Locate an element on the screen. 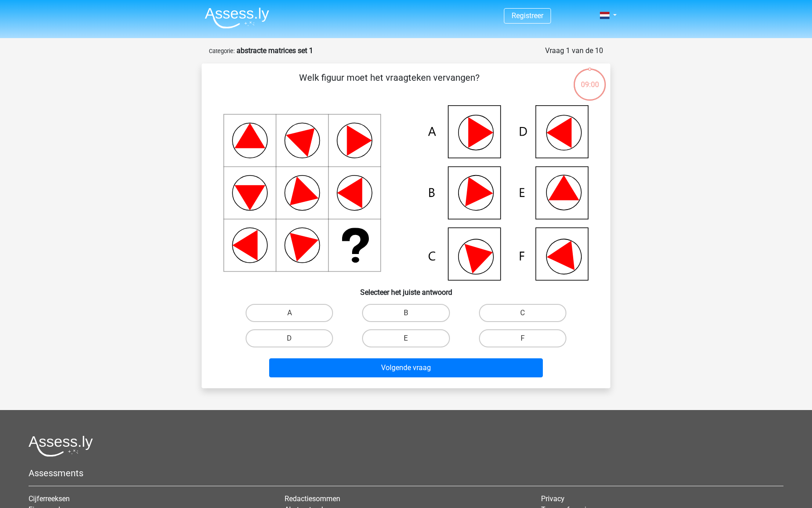  img: Assessly logo is located at coordinates (61, 446).